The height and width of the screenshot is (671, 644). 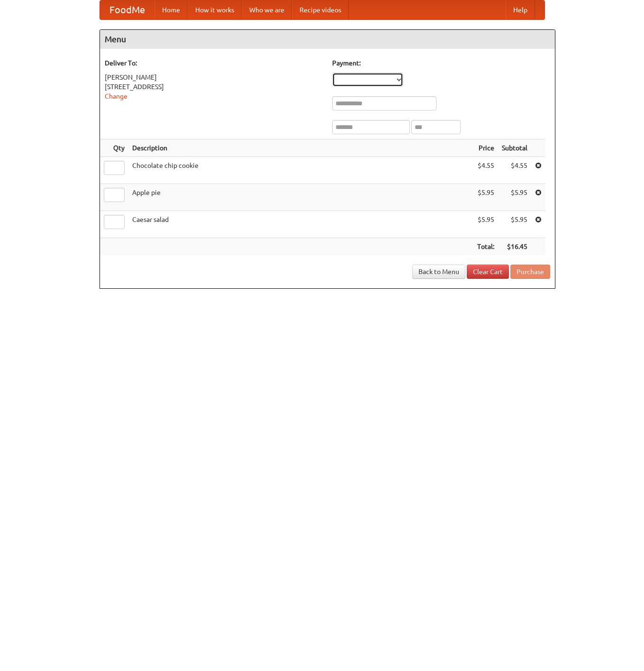 What do you see at coordinates (116, 96) in the screenshot?
I see `a: Change` at bounding box center [116, 96].